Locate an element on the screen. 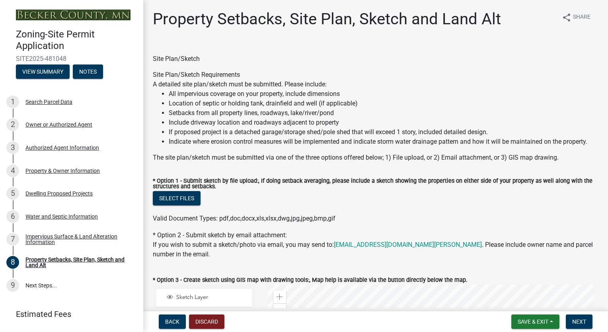 This screenshot has height=332, width=608. div: Search Parcel Data is located at coordinates (49, 102).